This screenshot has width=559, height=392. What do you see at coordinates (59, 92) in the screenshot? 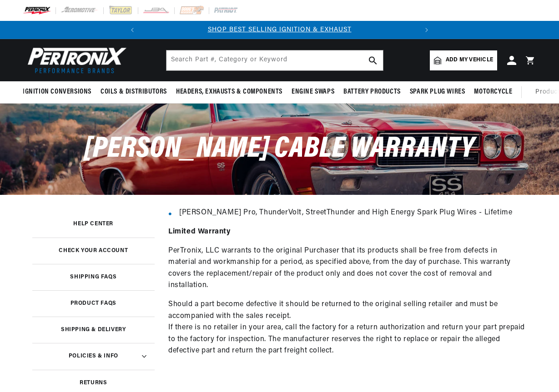
I see `summary: Ignition Conversions` at bounding box center [59, 92].